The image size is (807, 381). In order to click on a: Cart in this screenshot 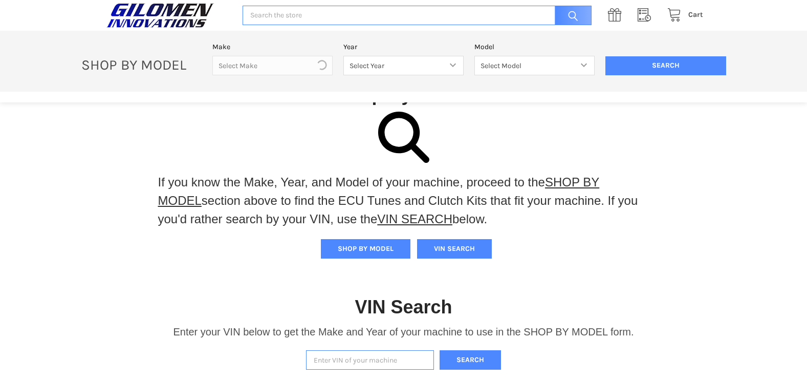, I will do `click(682, 15)`.